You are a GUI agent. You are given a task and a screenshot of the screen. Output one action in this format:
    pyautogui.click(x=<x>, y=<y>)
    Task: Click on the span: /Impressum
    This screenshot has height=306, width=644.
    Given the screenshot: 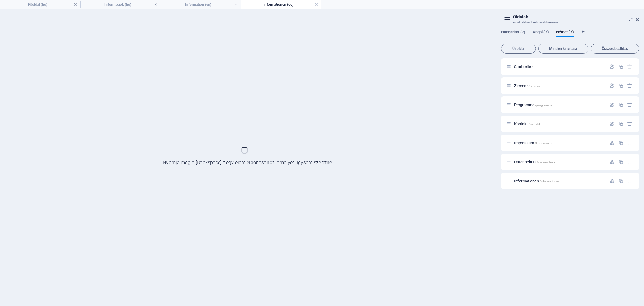 What is the action you would take?
    pyautogui.click(x=544, y=143)
    